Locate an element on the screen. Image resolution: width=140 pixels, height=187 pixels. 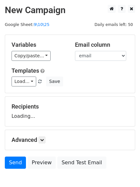
a: Preview is located at coordinates (42, 163).